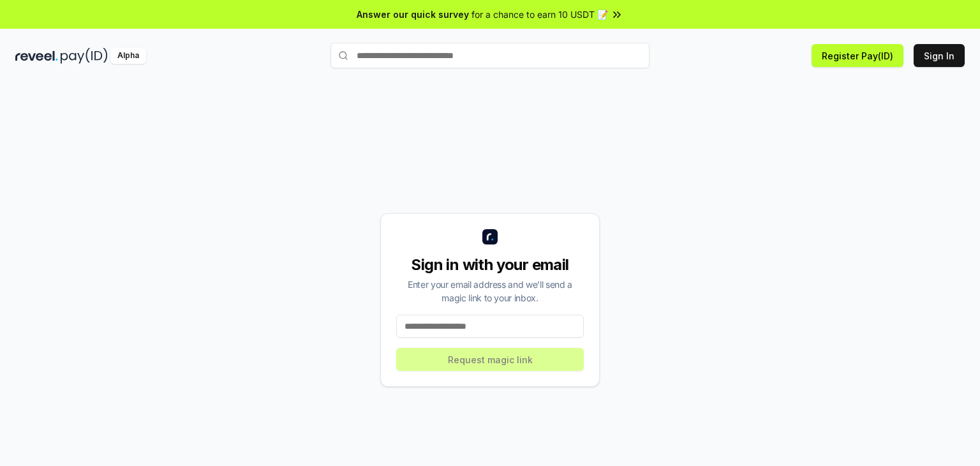 The height and width of the screenshot is (466, 980). Describe the element at coordinates (413, 14) in the screenshot. I see `span: Answer our quick survey` at that location.